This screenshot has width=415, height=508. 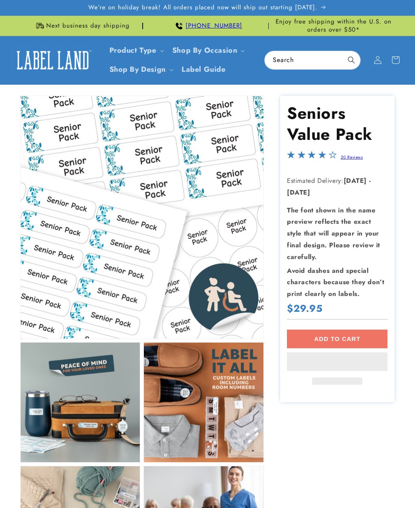 I want to click on strong: Avoid dashes and special characters because they don’t print clearly on labels., so click(x=336, y=282).